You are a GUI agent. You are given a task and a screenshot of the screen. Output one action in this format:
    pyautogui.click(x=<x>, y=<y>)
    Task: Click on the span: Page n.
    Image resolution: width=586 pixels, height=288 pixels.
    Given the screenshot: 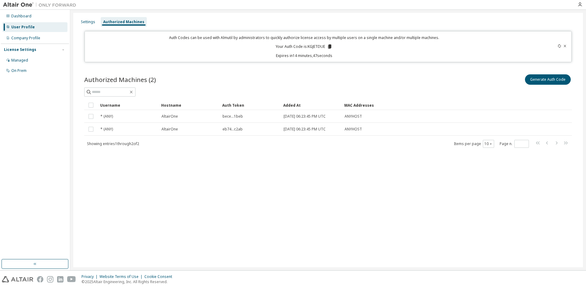 What is the action you would take?
    pyautogui.click(x=514, y=144)
    